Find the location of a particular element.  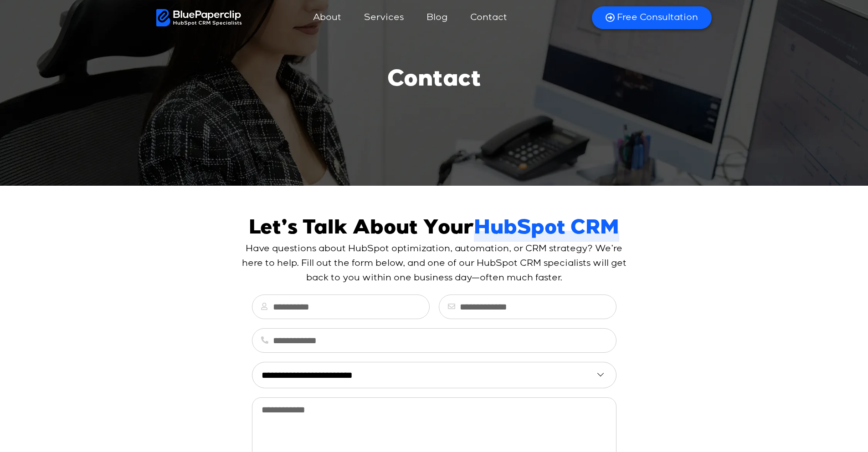

h1: Contact is located at coordinates (434, 81).